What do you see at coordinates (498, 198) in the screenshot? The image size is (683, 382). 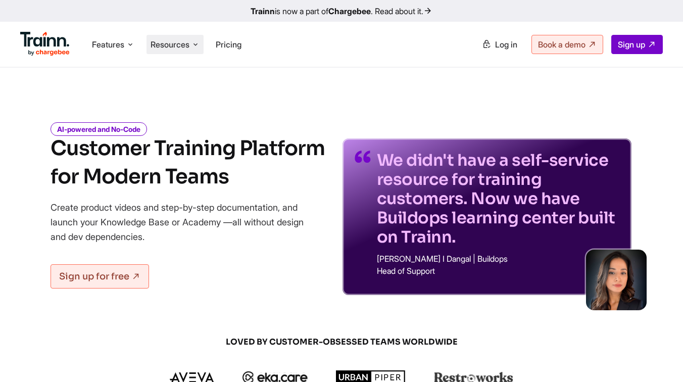 I see `p: We didn't have a self-service resource for training customers. Now we have Buildops learning cent...` at bounding box center [498, 198].